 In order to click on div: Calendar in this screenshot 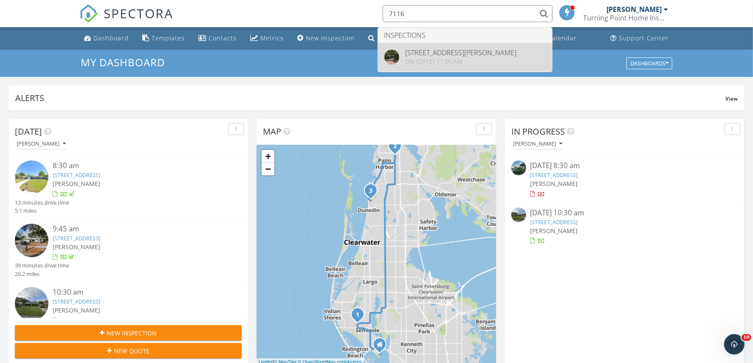, I will do `click(562, 38)`.